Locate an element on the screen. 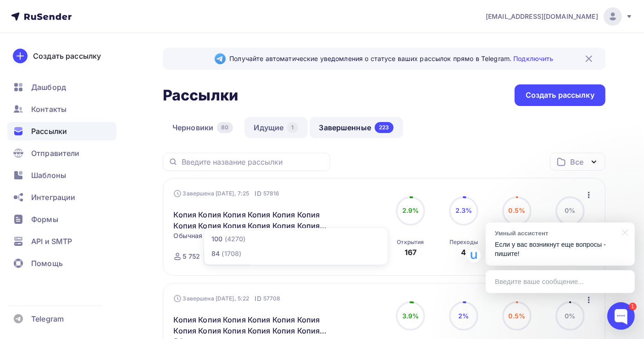  span: 2.9% is located at coordinates (410, 210).